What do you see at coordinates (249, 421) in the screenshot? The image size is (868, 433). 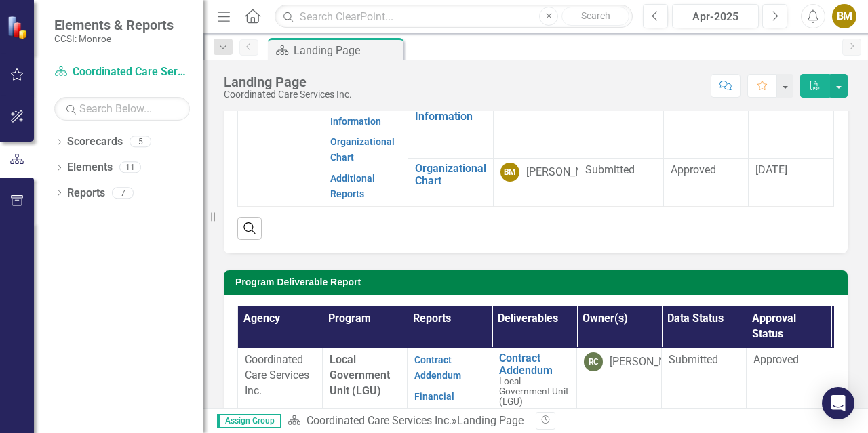 I see `span: Assign Group` at bounding box center [249, 421].